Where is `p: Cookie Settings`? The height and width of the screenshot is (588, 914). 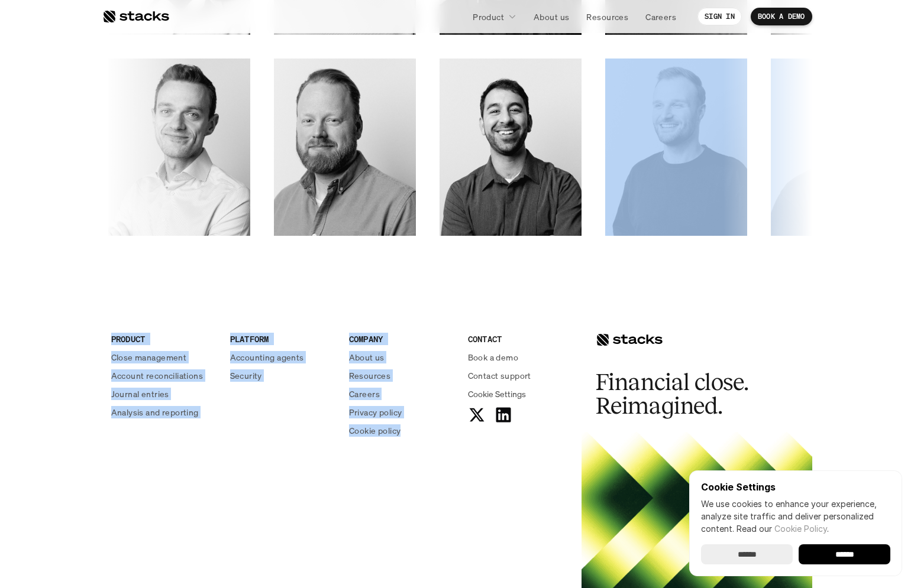
p: Cookie Settings is located at coordinates (795, 487).